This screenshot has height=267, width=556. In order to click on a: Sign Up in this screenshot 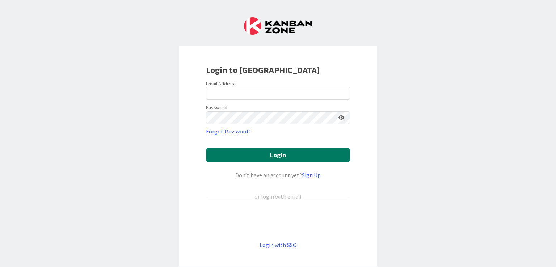, I will do `click(312, 175)`.